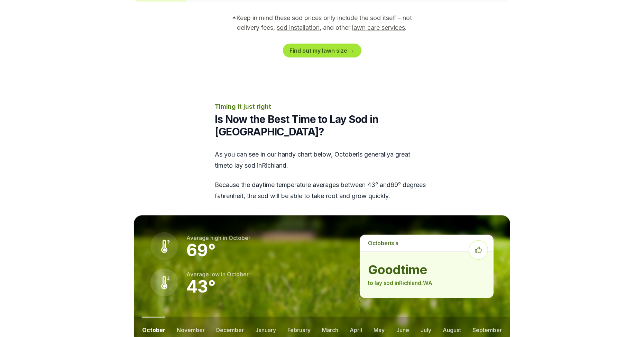 Image resolution: width=644 pixels, height=337 pixels. I want to click on strong: 43 °, so click(201, 286).